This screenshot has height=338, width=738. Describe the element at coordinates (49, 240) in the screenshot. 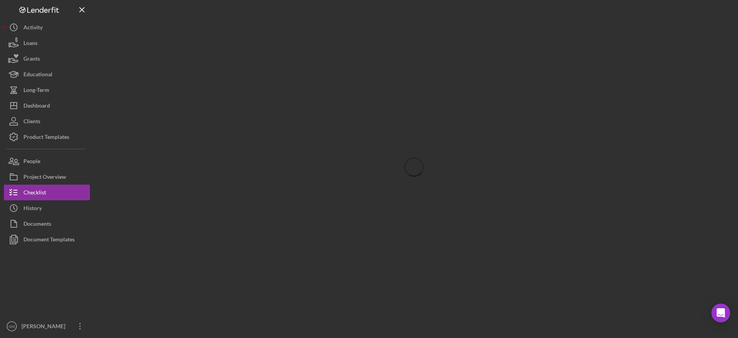

I see `div: Document Templates` at that location.